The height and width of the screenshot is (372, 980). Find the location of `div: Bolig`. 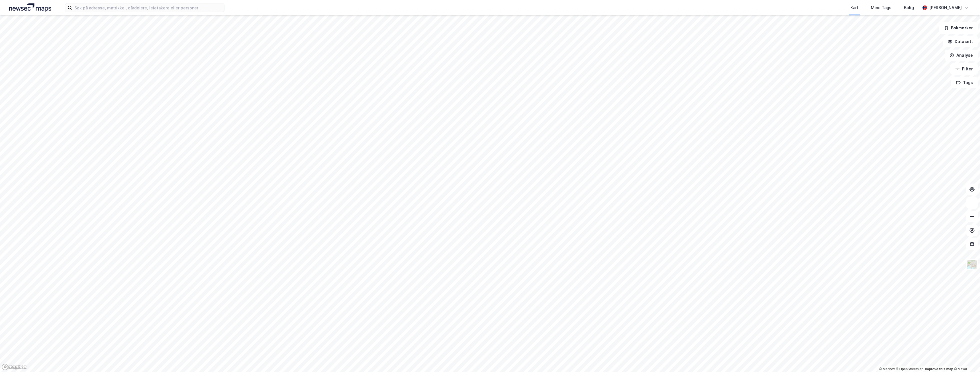

div: Bolig is located at coordinates (910, 8).